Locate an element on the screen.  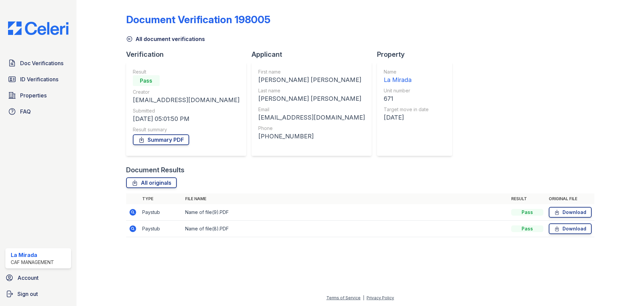
div: Property is located at coordinates (417, 54).